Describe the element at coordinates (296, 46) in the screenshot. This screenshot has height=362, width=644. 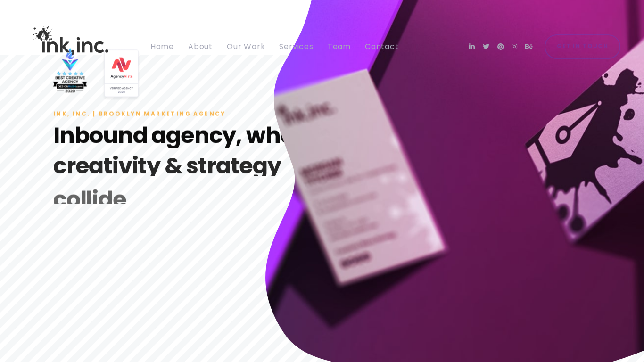
I see `span: Services` at that location.